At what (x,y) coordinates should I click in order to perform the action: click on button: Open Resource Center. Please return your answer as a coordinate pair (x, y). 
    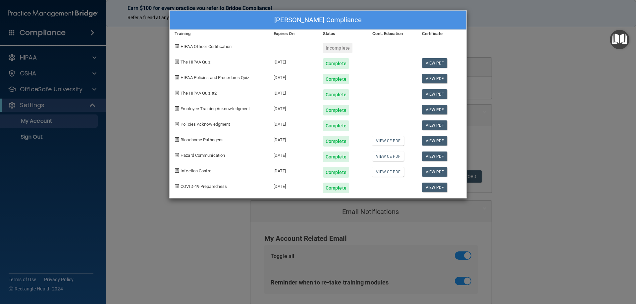
    Looking at the image, I should click on (619, 39).